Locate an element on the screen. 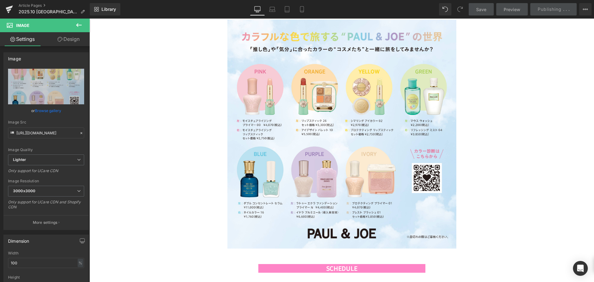 The height and width of the screenshot is (282, 594). div: Height is located at coordinates (46, 277).